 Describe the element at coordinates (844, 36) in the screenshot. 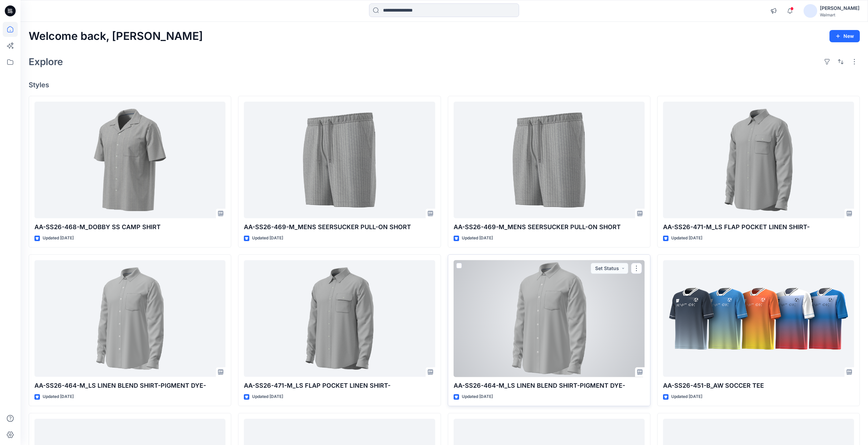

I see `button: New` at that location.